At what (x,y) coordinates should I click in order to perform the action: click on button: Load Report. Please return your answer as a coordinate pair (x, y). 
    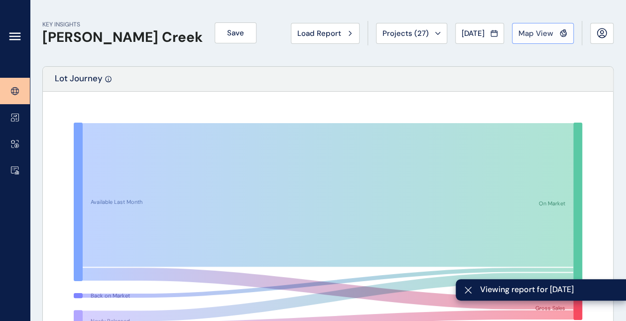
    Looking at the image, I should click on (325, 33).